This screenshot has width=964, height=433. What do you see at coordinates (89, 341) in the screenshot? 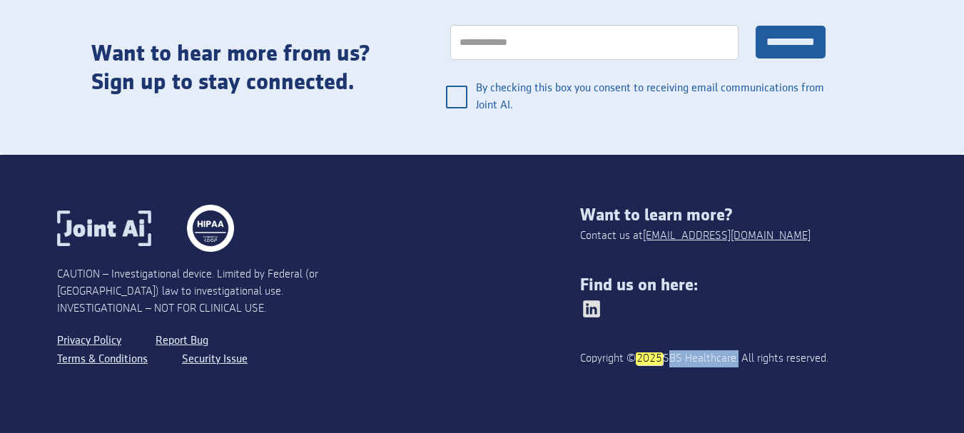
I see `a: Privacy Policy` at bounding box center [89, 341].